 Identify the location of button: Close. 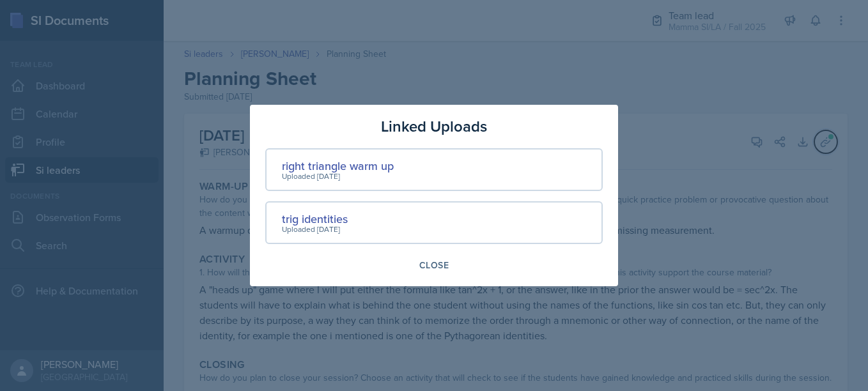
(434, 265).